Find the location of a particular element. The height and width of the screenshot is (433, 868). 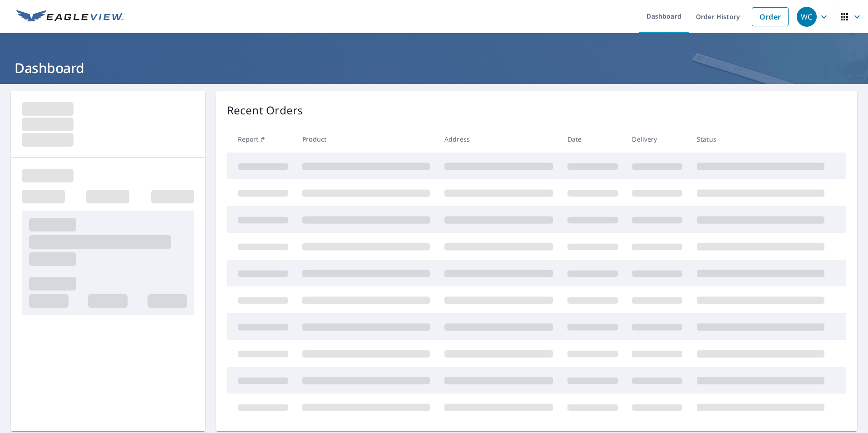

div: WC is located at coordinates (807, 16).